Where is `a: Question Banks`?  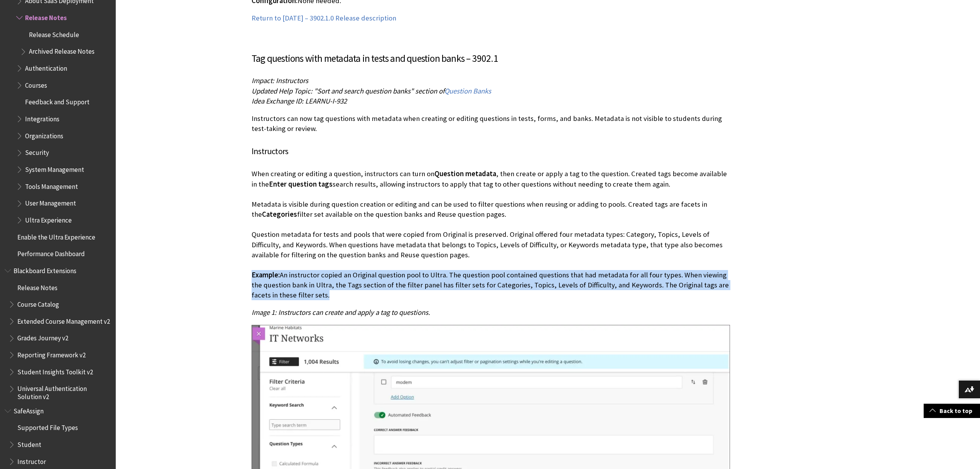
a: Question Banks is located at coordinates (468, 91).